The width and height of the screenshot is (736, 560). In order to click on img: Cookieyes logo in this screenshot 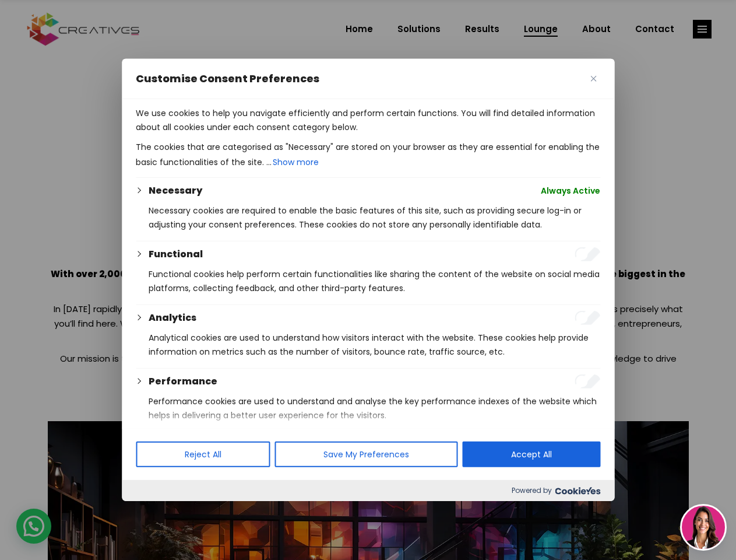, I will do `click(578, 490)`.